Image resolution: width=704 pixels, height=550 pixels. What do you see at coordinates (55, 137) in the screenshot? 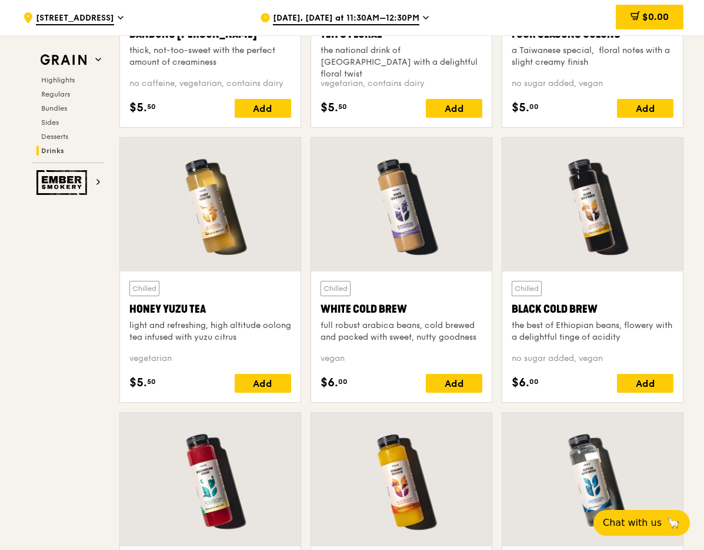
I see `span: Desserts` at bounding box center [55, 137].